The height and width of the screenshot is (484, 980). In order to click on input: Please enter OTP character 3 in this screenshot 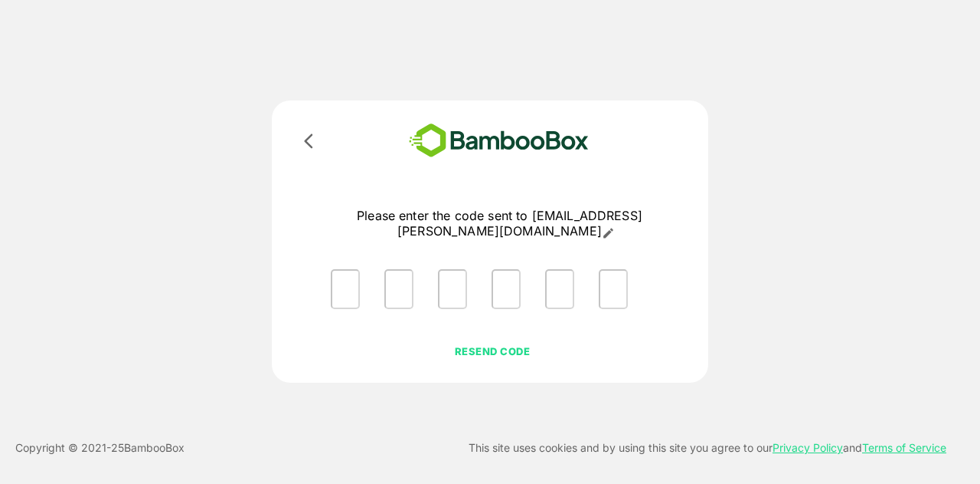, I will do `click(452, 289)`.